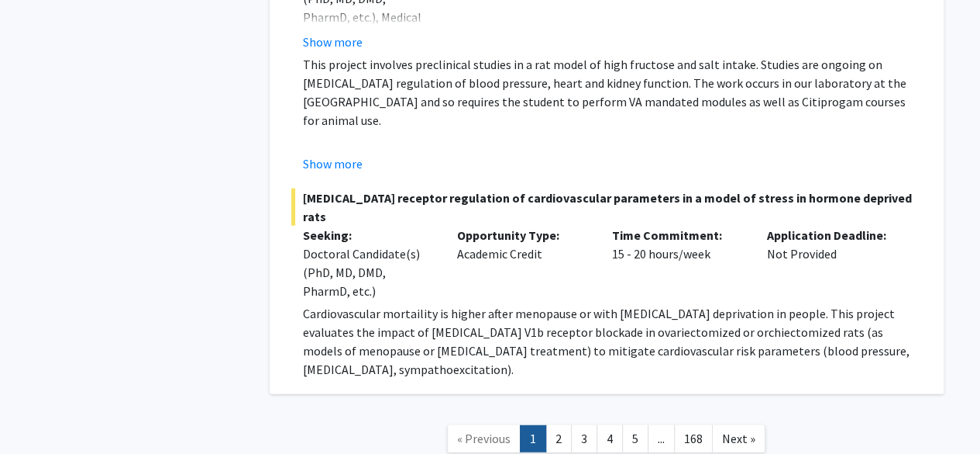  What do you see at coordinates (678, 235) in the screenshot?
I see `p: Time Commitment:` at bounding box center [678, 235].